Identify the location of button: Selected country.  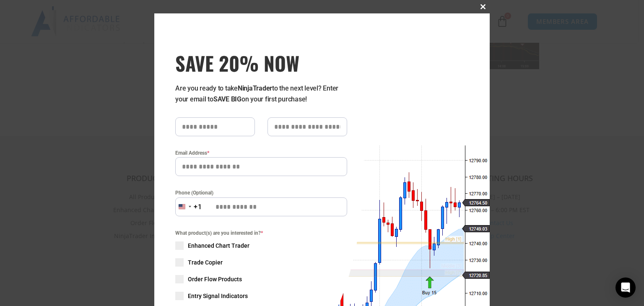
(189, 207).